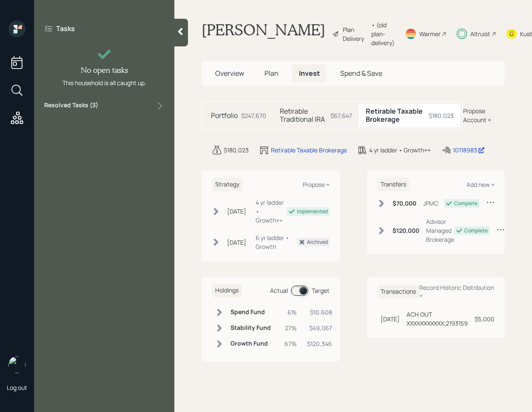 The width and height of the screenshot is (532, 412). Describe the element at coordinates (227, 290) in the screenshot. I see `h6: Holdings` at that location.